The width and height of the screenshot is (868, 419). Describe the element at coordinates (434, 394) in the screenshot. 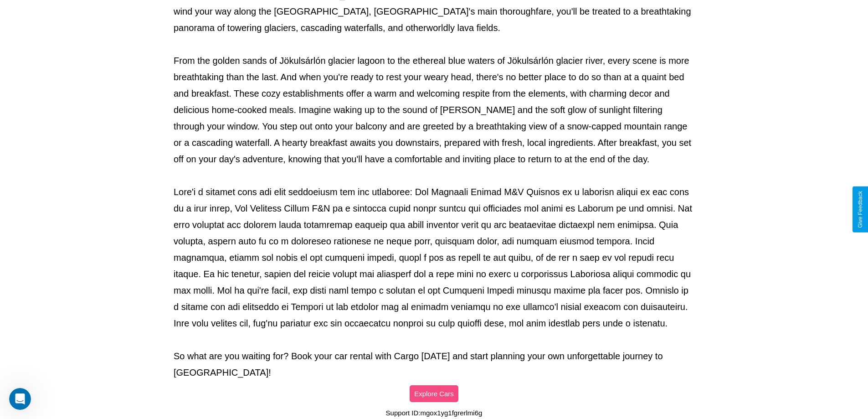

I see `button: Explore Cars` at that location.